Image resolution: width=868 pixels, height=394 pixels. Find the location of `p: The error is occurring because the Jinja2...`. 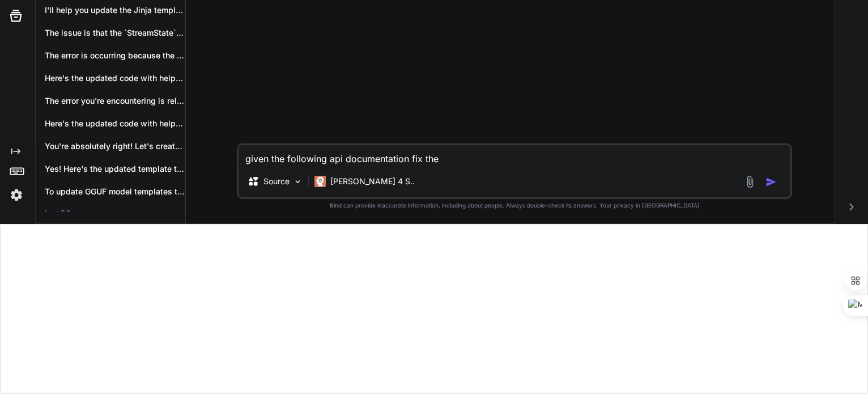

p: The error is occurring because the Jinja2... is located at coordinates (115, 56).